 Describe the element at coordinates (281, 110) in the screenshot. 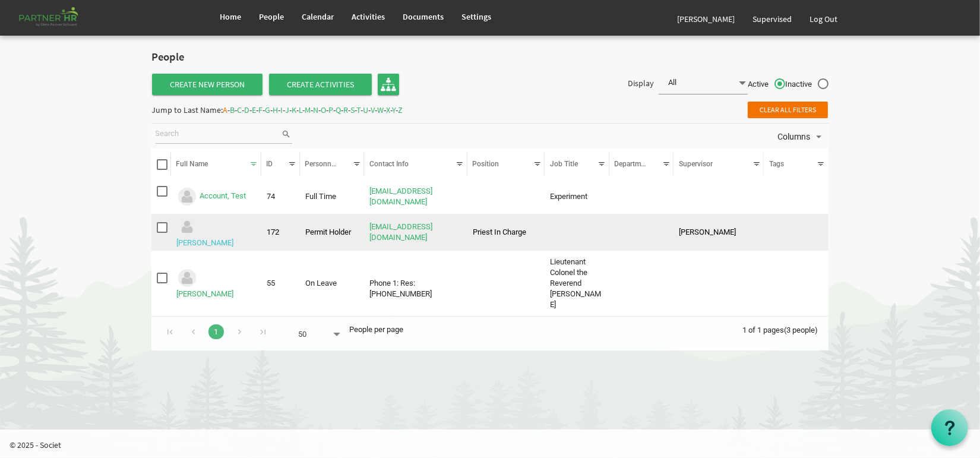

I see `span: I` at that location.